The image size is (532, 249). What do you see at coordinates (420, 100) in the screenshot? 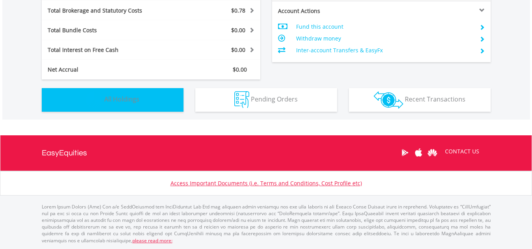
I see `button: Recent Transactions` at bounding box center [420, 100].